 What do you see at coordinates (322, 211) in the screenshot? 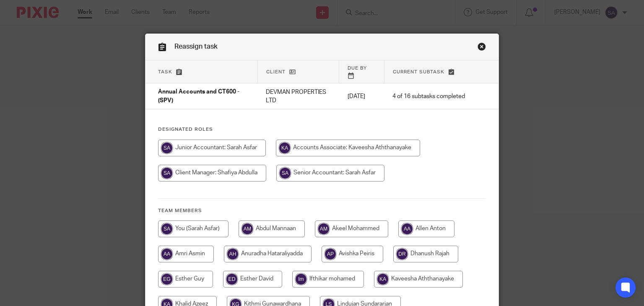
I see `h4: Team members` at bounding box center [322, 211].